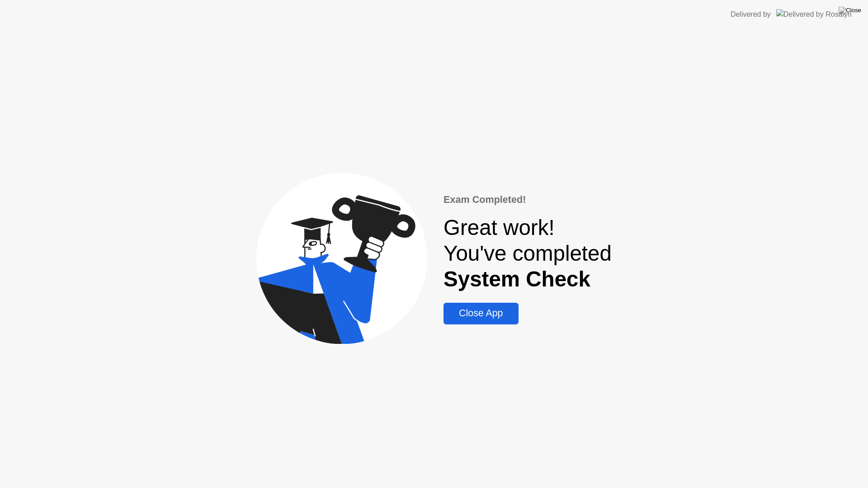 The height and width of the screenshot is (488, 868). Describe the element at coordinates (850, 10) in the screenshot. I see `img: Close` at that location.